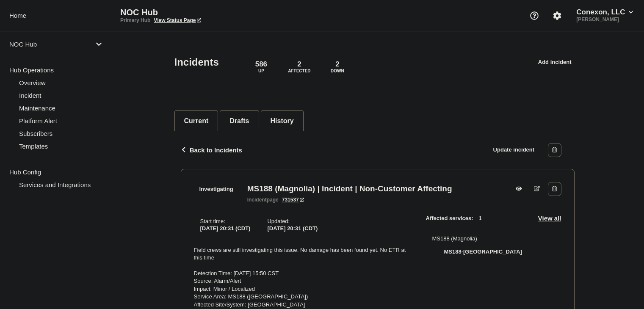 The width and height of the screenshot is (644, 309). Describe the element at coordinates (177, 20) in the screenshot. I see `a: View Status Page` at that location.